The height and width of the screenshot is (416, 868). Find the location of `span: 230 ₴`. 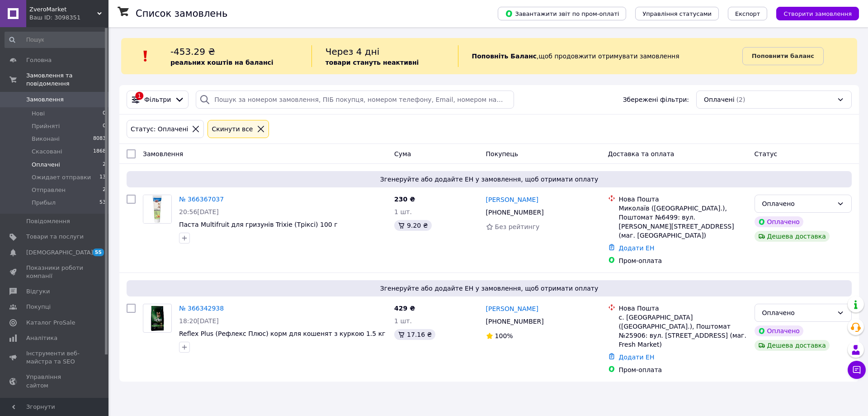

span: 230 ₴ is located at coordinates (405, 199).